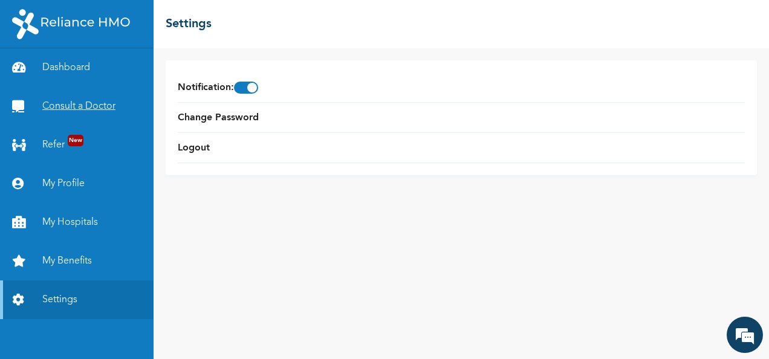  Describe the element at coordinates (213, 21) in the screenshot. I see `div: Minimize live chat window` at that location.